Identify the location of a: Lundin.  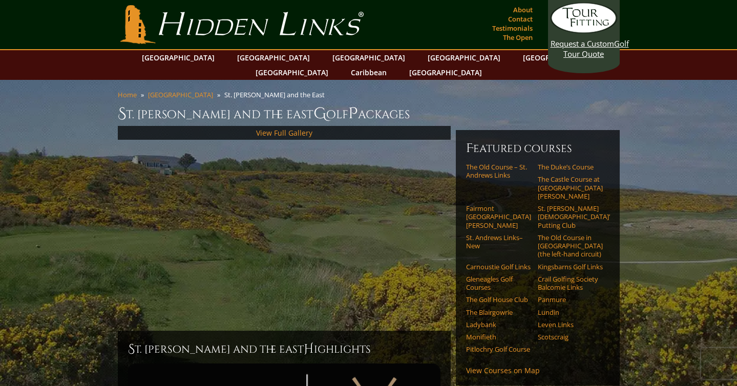
(570, 313).